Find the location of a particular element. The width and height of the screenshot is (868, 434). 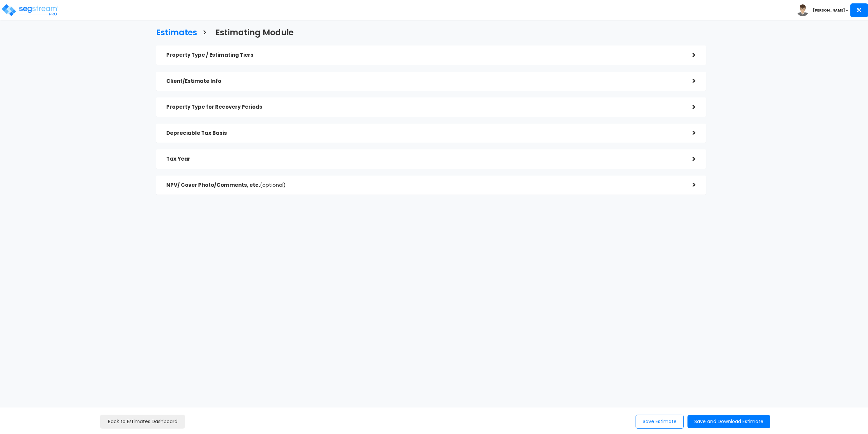

button: Save Estimate is located at coordinates (660, 421).